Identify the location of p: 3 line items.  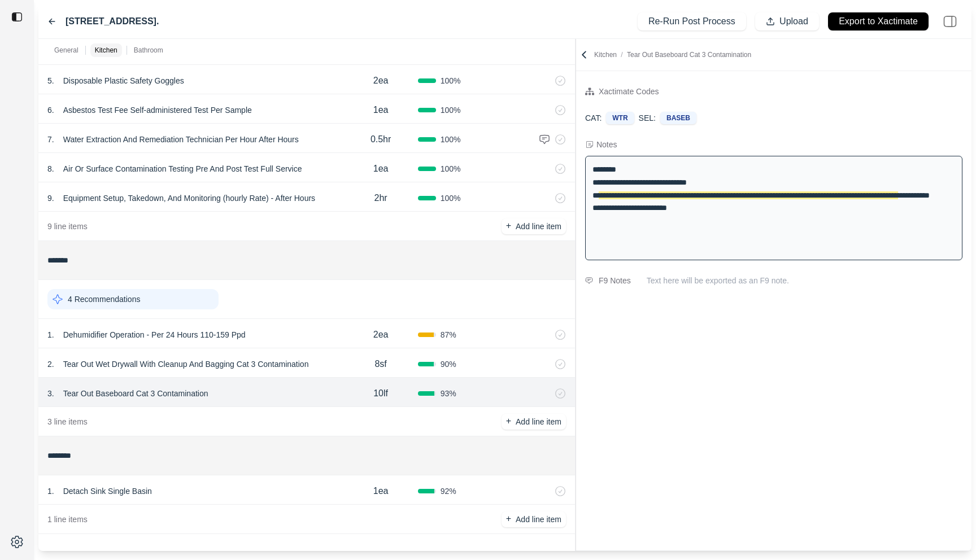
(67, 421).